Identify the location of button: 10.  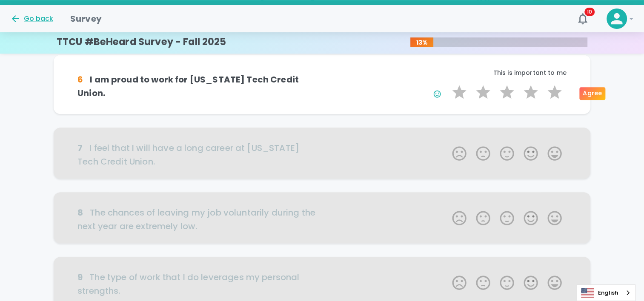
(583, 19).